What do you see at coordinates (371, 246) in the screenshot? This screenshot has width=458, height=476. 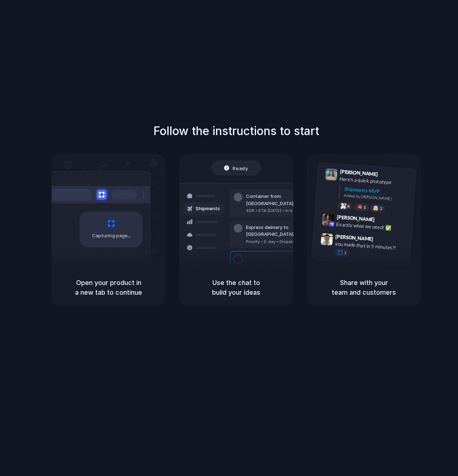 I see `div: you made that in 5 minutes?!` at bounding box center [371, 246].